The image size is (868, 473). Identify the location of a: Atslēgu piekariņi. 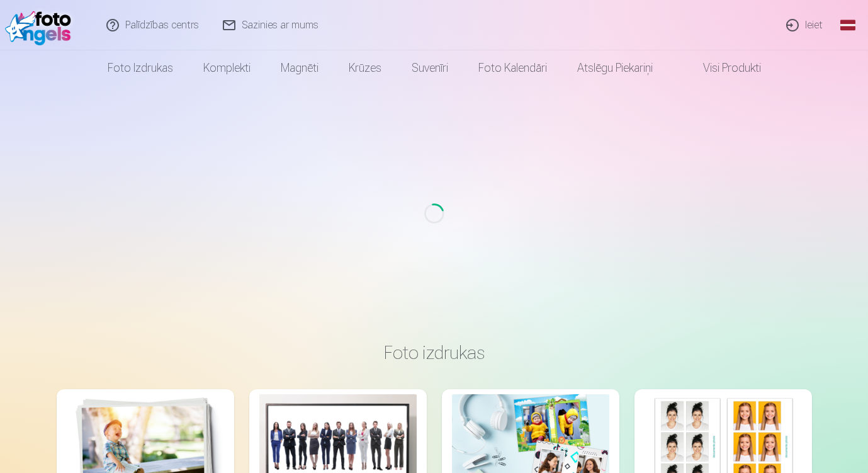
(615, 68).